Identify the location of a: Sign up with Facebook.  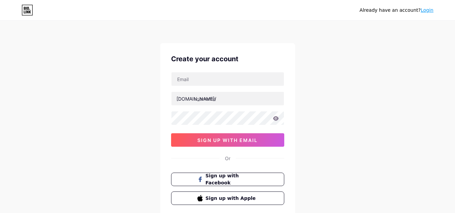
(228, 179).